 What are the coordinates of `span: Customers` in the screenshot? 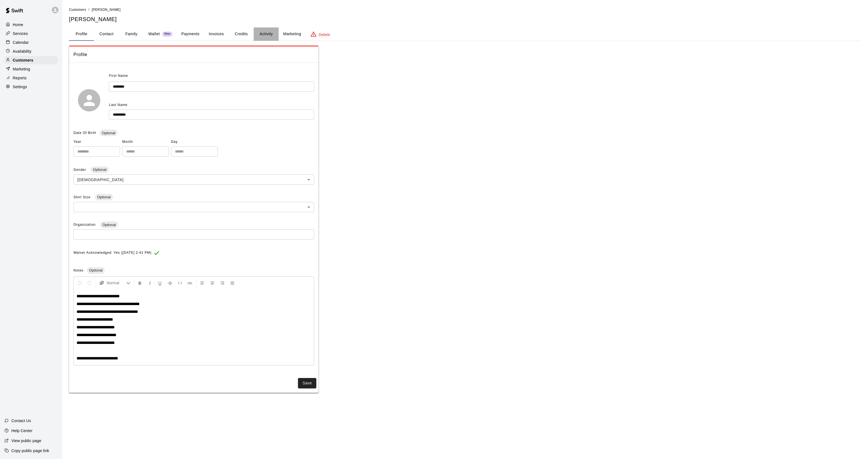 It's located at (78, 9).